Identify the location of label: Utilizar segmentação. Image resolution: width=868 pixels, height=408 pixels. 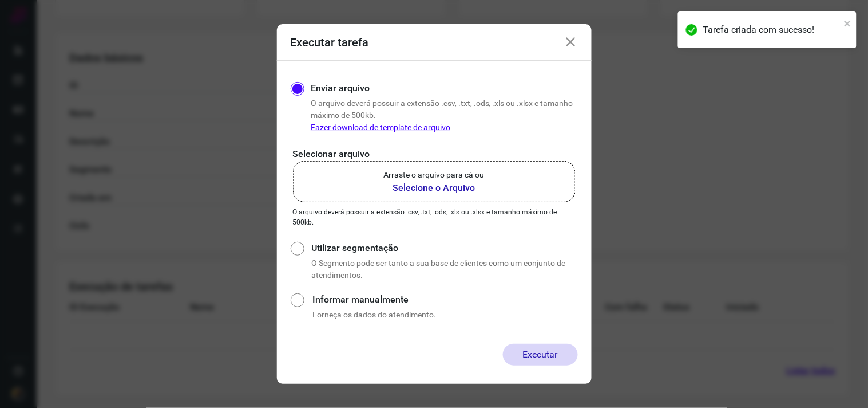
(444, 248).